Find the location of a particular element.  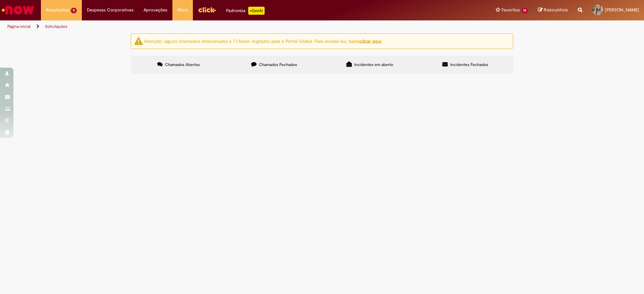

span: 14 is located at coordinates (525, 11).